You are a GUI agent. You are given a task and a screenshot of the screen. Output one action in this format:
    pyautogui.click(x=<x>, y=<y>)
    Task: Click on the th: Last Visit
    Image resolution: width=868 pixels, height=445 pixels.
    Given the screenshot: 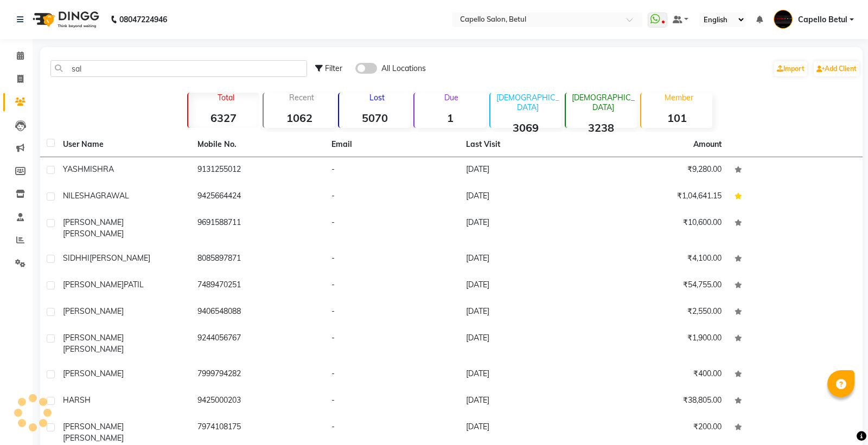 What is the action you would take?
    pyautogui.click(x=527, y=144)
    